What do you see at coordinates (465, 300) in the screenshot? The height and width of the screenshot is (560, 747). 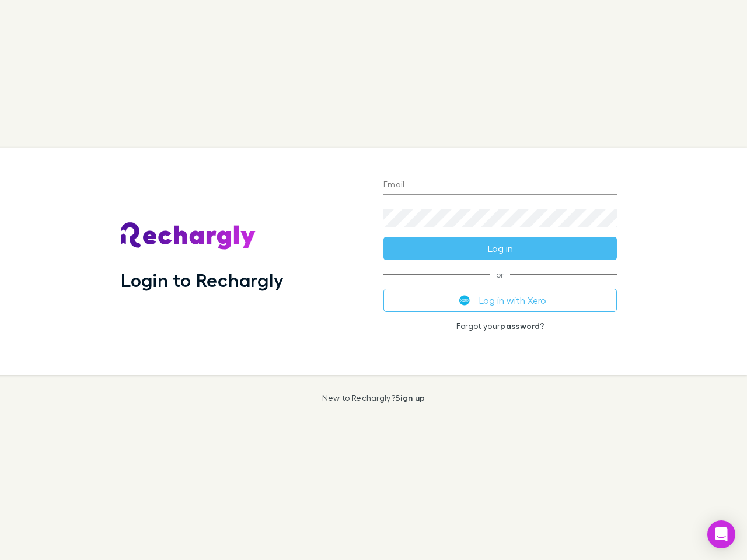 I see `img: Xero's logo` at bounding box center [465, 300].